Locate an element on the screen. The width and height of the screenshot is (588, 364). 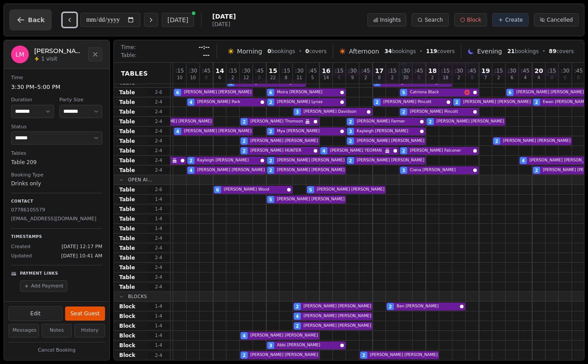
span: 3 is located at coordinates (297, 112).